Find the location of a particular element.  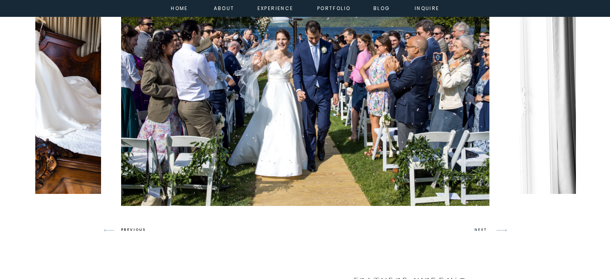

a: inquire is located at coordinates (427, 8).